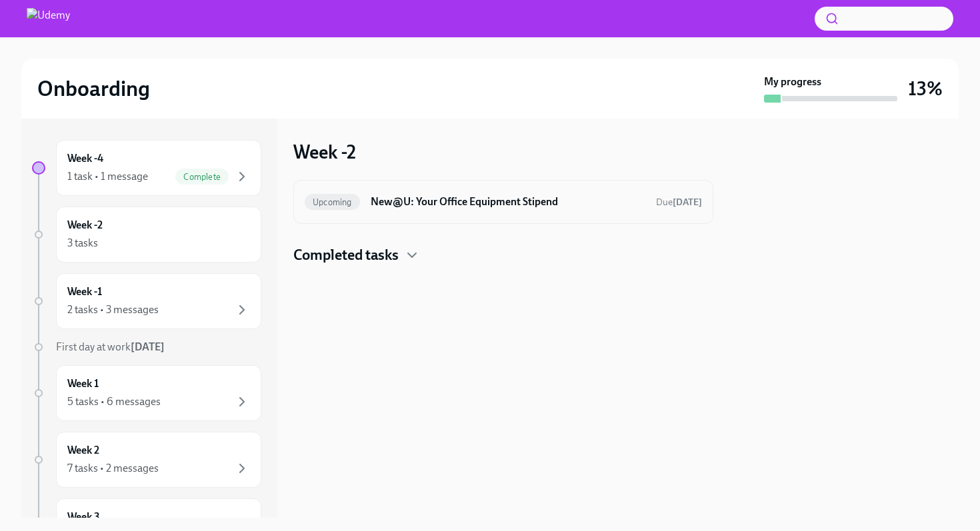 The height and width of the screenshot is (531, 980). What do you see at coordinates (83, 243) in the screenshot?
I see `div: 3 tasks` at bounding box center [83, 243].